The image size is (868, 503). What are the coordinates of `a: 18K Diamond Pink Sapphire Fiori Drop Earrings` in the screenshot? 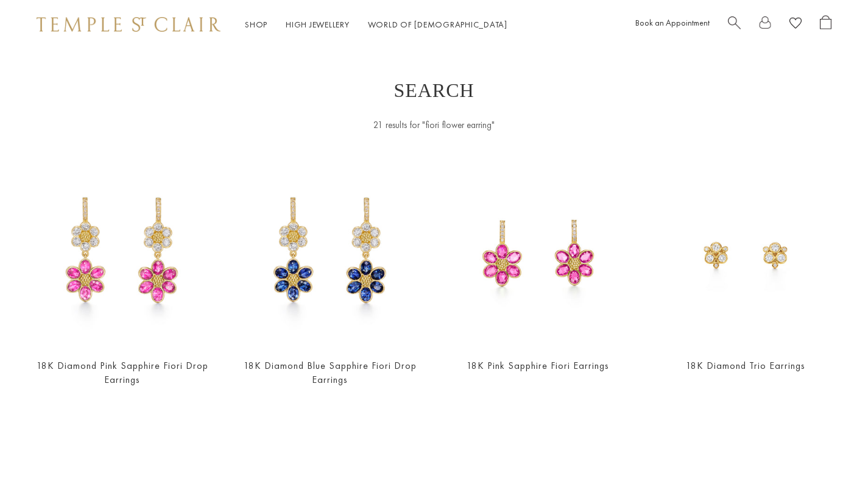 It's located at (122, 372).